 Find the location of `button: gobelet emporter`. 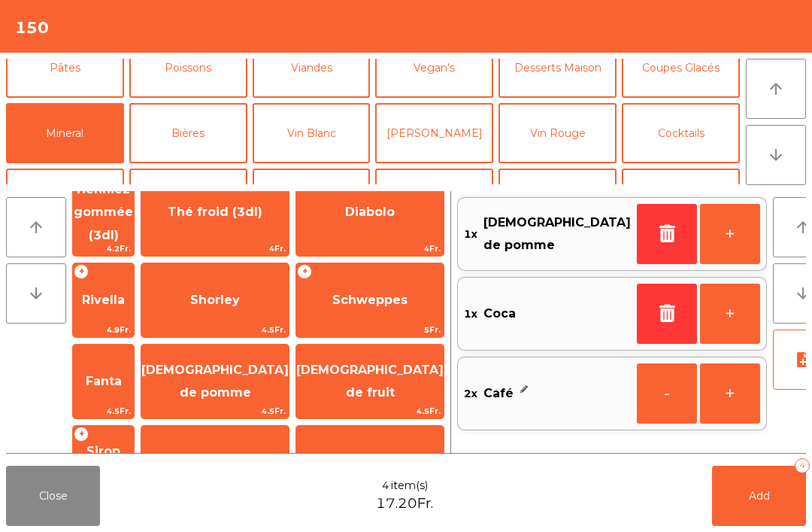

button: gobelet emporter is located at coordinates (681, 198).